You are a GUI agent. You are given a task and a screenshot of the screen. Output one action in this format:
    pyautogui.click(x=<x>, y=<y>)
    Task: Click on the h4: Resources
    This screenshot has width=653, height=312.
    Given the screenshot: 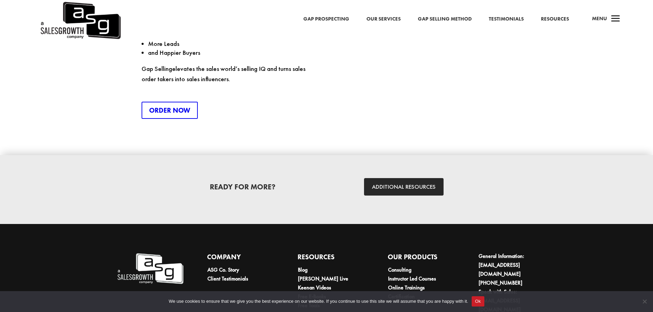 What is the action you would take?
    pyautogui.click(x=331, y=259)
    